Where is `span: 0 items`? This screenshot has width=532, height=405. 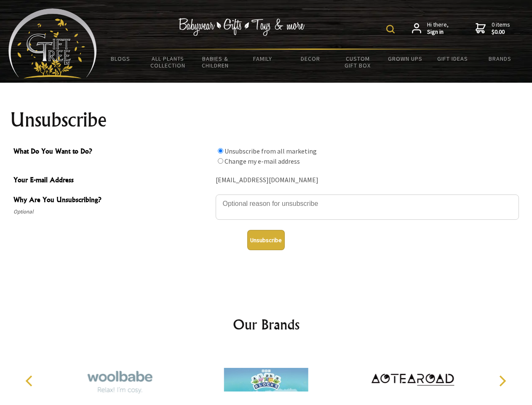
span: 0 items is located at coordinates (501, 28).